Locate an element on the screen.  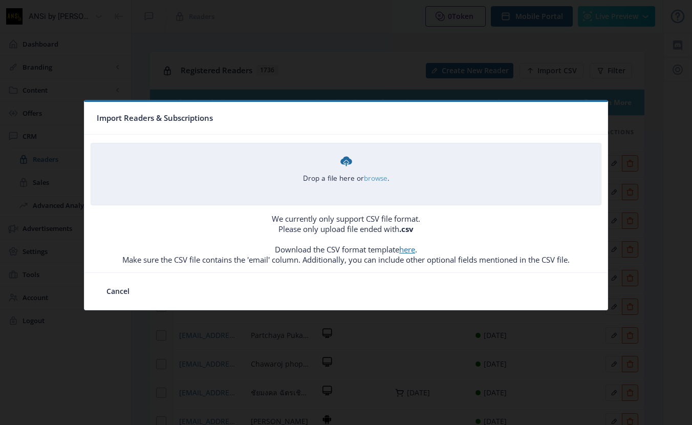
p: We currently only support CSV file format. Please only upload file ended with Download the CSV fo... is located at coordinates (346, 239).